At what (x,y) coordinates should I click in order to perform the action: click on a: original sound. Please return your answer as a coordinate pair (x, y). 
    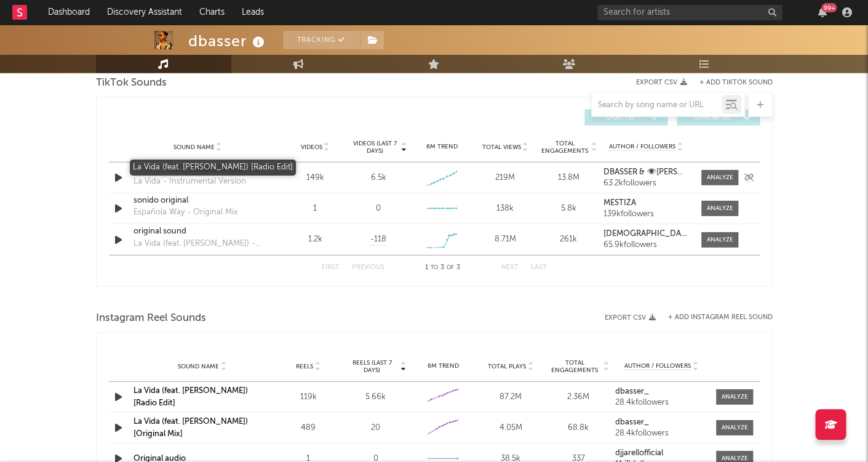
    Looking at the image, I should click on (198, 231).